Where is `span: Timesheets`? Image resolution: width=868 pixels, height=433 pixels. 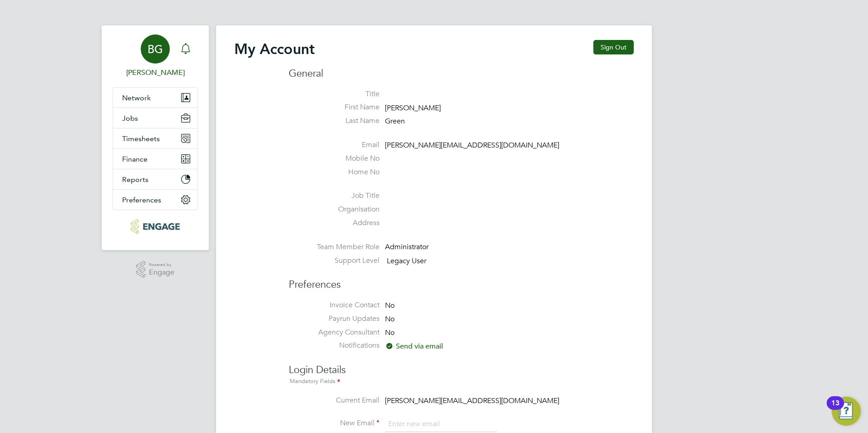
span: Timesheets is located at coordinates (141, 139).